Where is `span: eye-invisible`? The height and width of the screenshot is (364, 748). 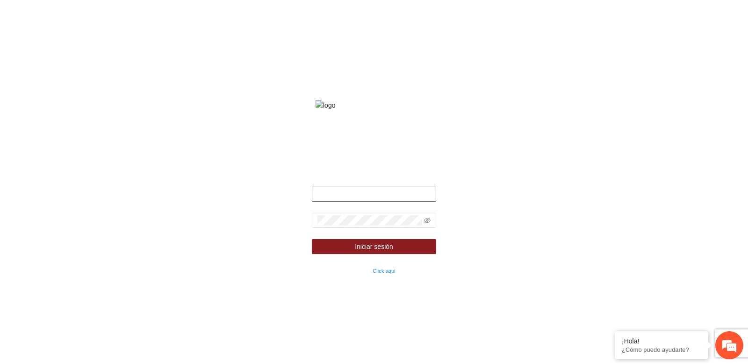 span: eye-invisible is located at coordinates (427, 220).